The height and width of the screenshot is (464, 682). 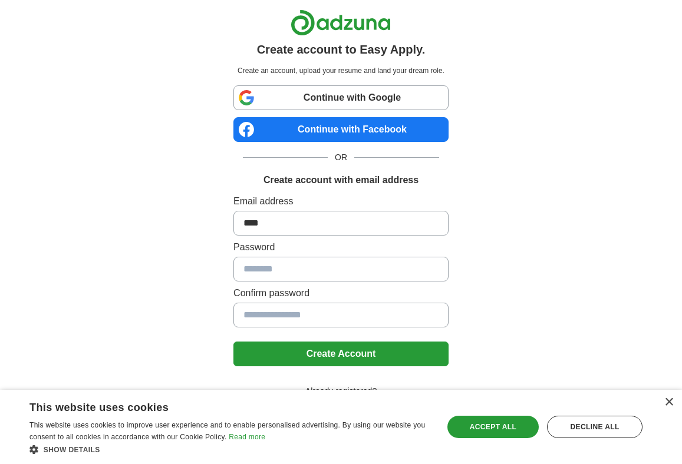 I want to click on a: Continue with Facebook, so click(x=341, y=130).